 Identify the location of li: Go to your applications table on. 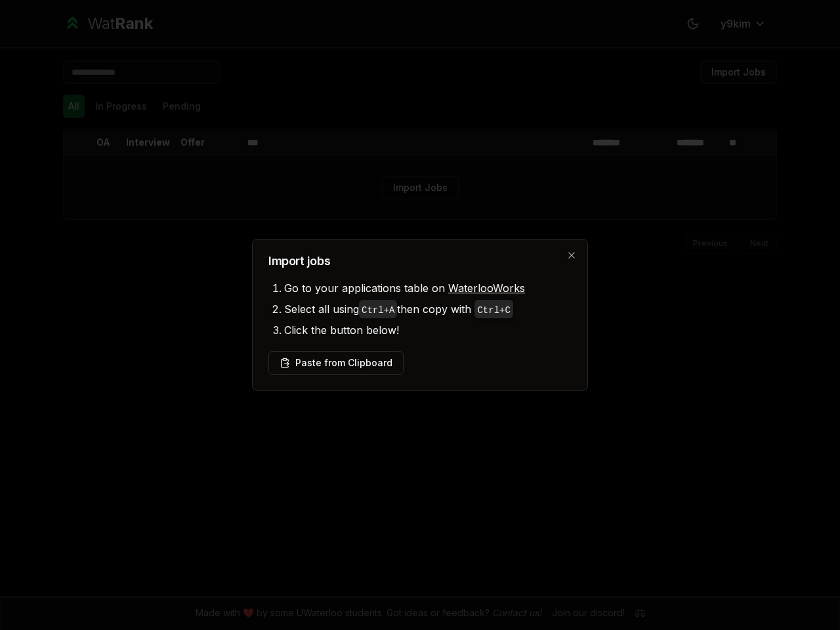
(427, 288).